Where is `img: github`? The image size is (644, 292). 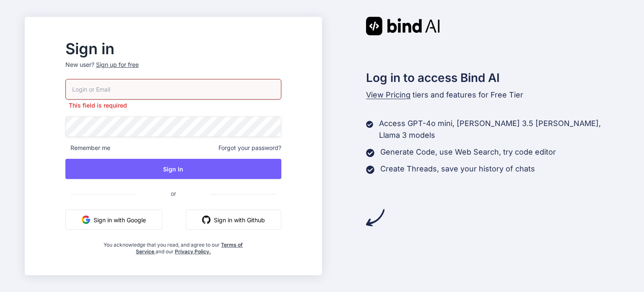 img: github is located at coordinates (206, 219).